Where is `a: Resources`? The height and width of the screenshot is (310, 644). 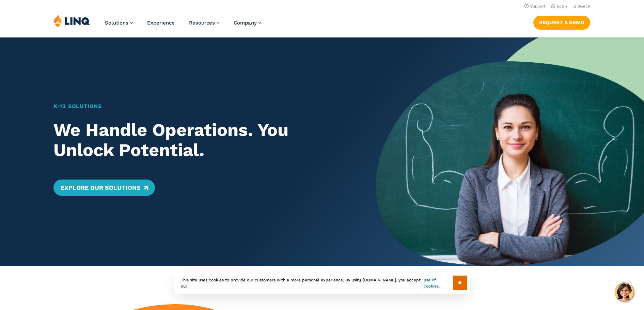
a: Resources is located at coordinates (204, 23).